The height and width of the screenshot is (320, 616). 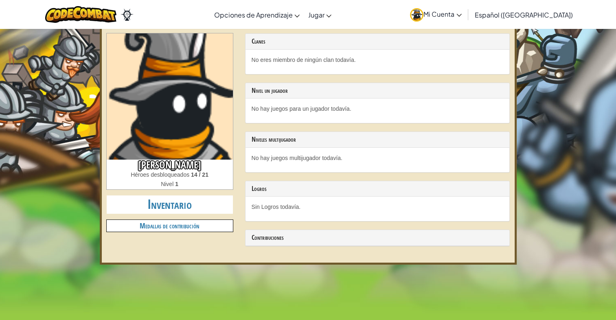 What do you see at coordinates (417, 15) in the screenshot?
I see `img: avatar` at bounding box center [417, 15].